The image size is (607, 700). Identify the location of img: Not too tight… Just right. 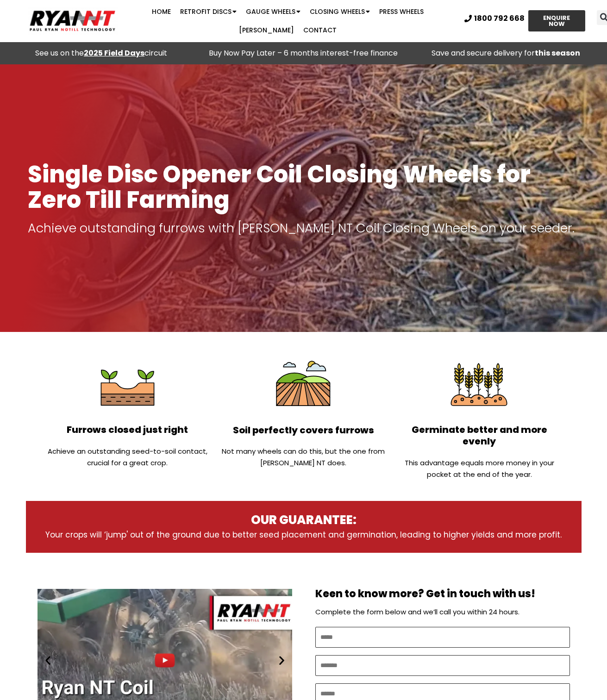
(128, 386).